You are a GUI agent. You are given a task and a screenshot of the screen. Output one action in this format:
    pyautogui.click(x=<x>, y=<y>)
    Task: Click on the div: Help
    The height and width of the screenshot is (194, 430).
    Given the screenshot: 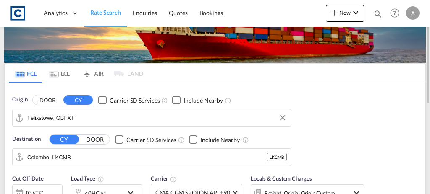 What is the action you would take?
    pyautogui.click(x=397, y=13)
    